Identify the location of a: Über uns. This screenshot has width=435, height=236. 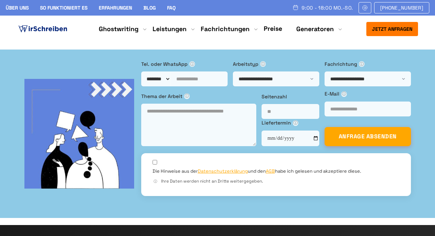
(17, 8).